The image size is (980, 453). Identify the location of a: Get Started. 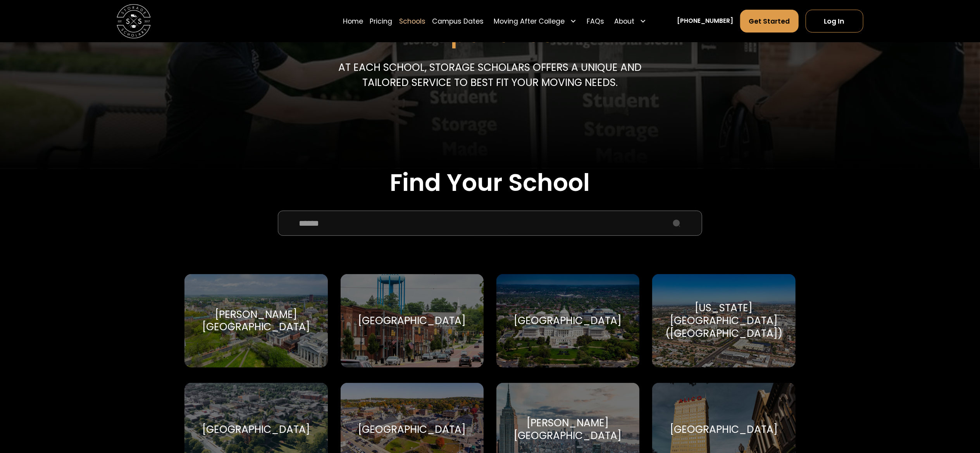
(770, 21).